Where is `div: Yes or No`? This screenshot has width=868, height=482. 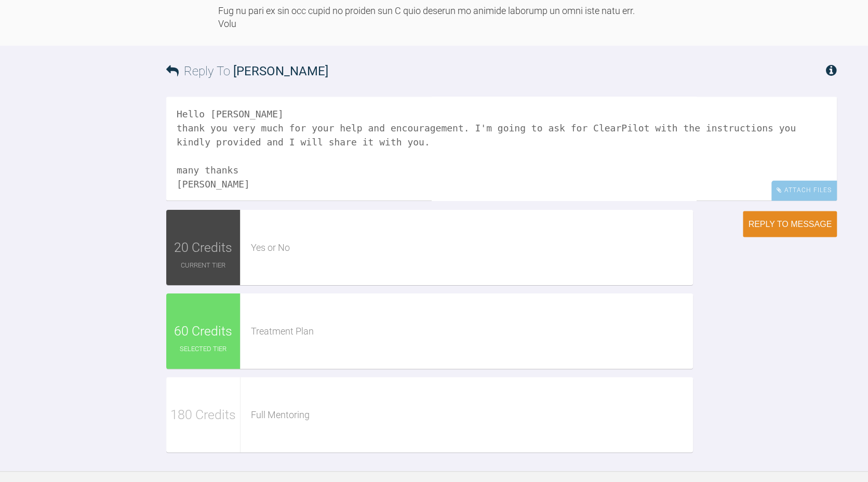 div: Yes or No is located at coordinates (472, 248).